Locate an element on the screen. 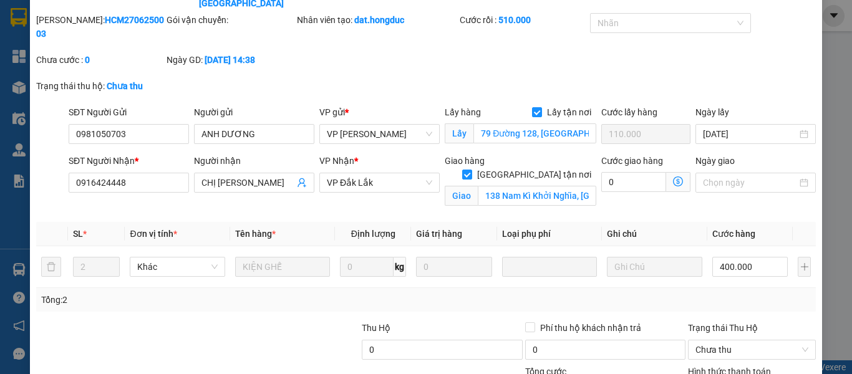 This screenshot has height=374, width=852. span: kg is located at coordinates (400, 267).